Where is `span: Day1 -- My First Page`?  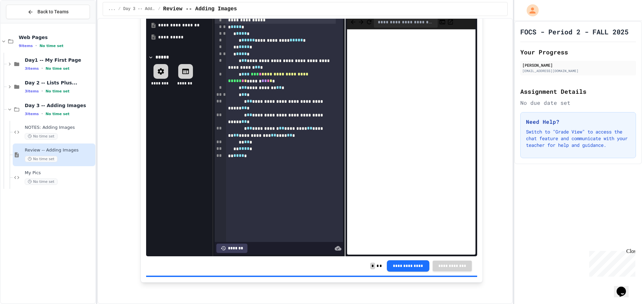 span: Day1 -- My First Page is located at coordinates (59, 60).